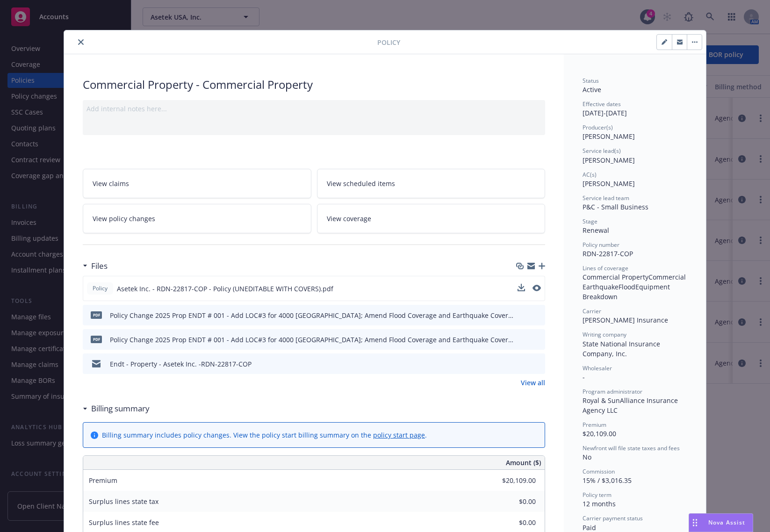 This screenshot has width=770, height=532. Describe the element at coordinates (314, 109) in the screenshot. I see `div: Add internal notes here...` at that location.